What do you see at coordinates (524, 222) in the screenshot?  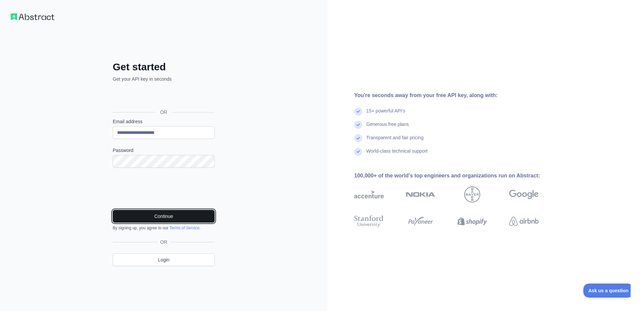 I see `img: airbnb` at bounding box center [524, 222].